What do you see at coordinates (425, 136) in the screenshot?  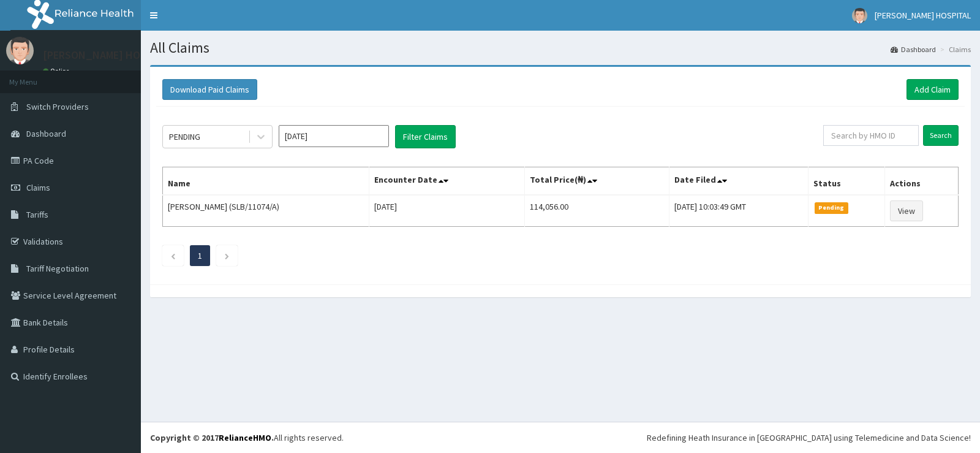 I see `button: Filter Claims` at bounding box center [425, 136].